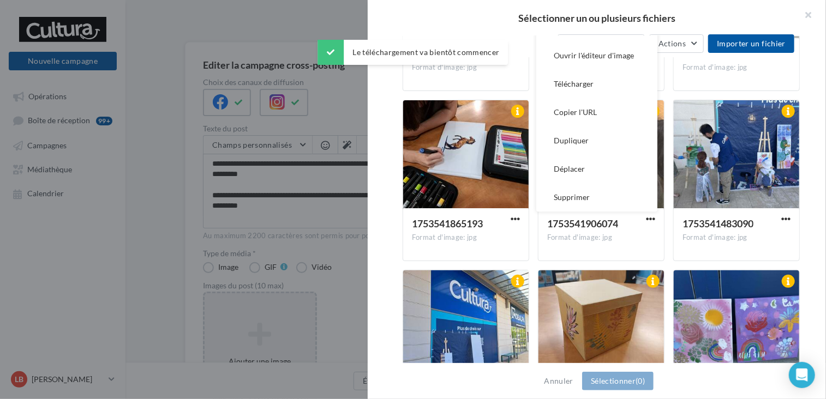  What do you see at coordinates (676, 44) in the screenshot?
I see `button: Actions` at bounding box center [676, 44].